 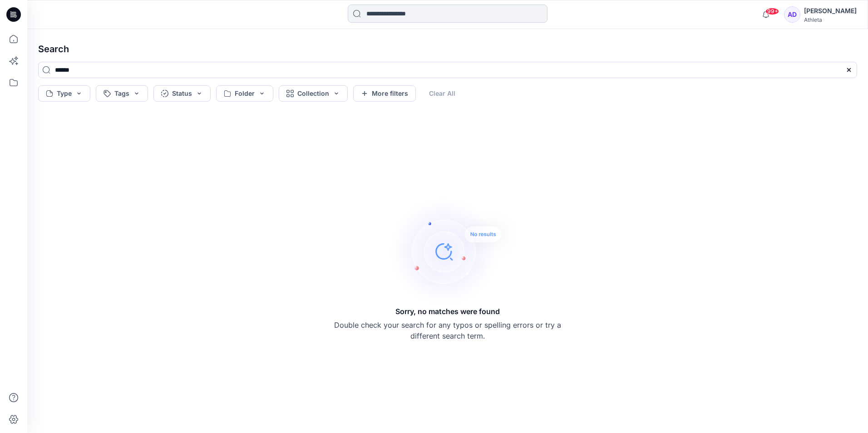 What do you see at coordinates (182, 93) in the screenshot?
I see `button: Status` at bounding box center [182, 93].